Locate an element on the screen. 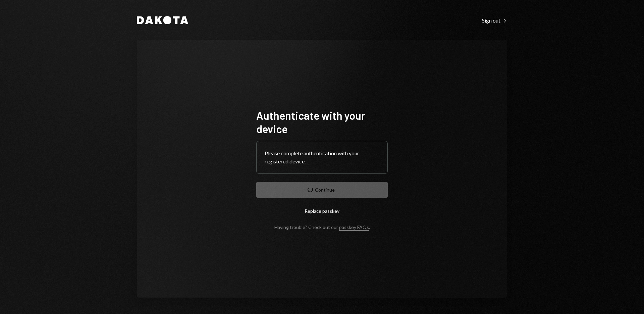 Image resolution: width=644 pixels, height=314 pixels. div: Having trouble? Check out our . is located at coordinates (322, 227).